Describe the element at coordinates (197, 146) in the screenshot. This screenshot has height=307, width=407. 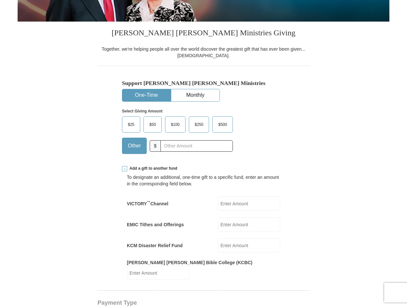
I see `input: Other Amount` at that location.